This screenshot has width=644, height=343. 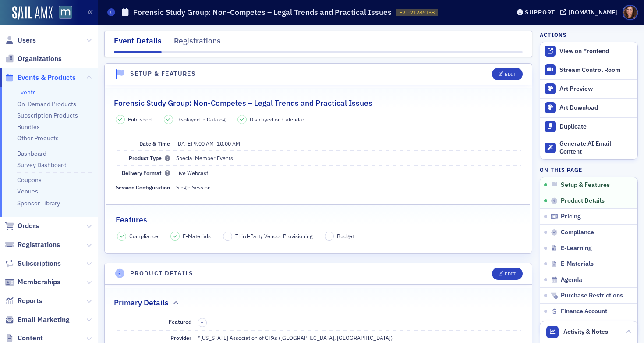 What do you see at coordinates (586, 331) in the screenshot?
I see `span: Activity & Notes` at bounding box center [586, 331].